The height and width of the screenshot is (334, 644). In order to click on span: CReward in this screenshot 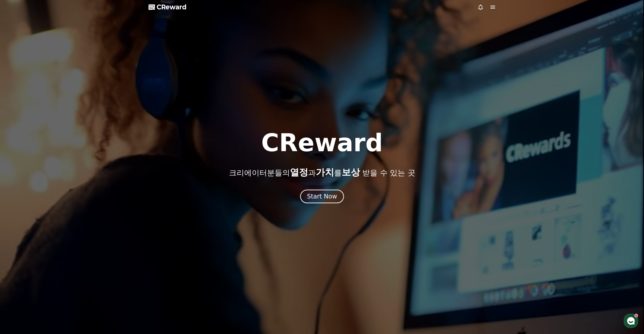, I will do `click(172, 7)`.